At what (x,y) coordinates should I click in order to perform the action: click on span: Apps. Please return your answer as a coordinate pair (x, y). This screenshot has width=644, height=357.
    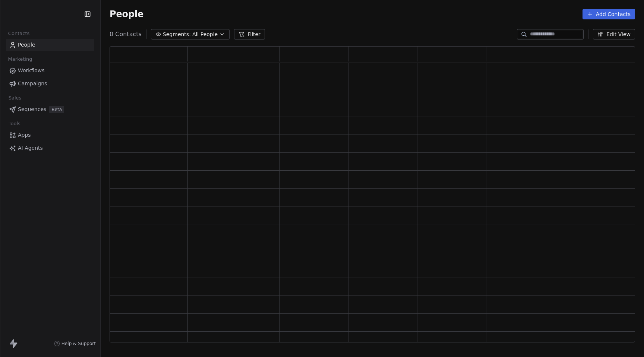
    Looking at the image, I should click on (24, 135).